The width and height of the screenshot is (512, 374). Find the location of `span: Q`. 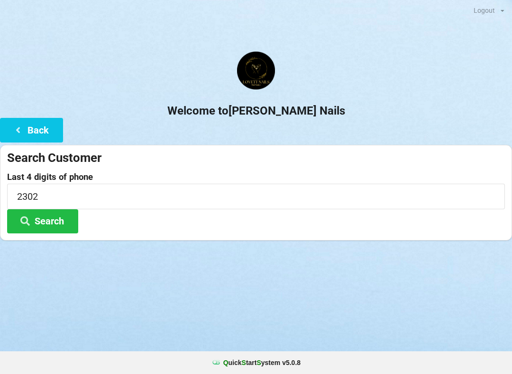

span: Q is located at coordinates (226, 363).